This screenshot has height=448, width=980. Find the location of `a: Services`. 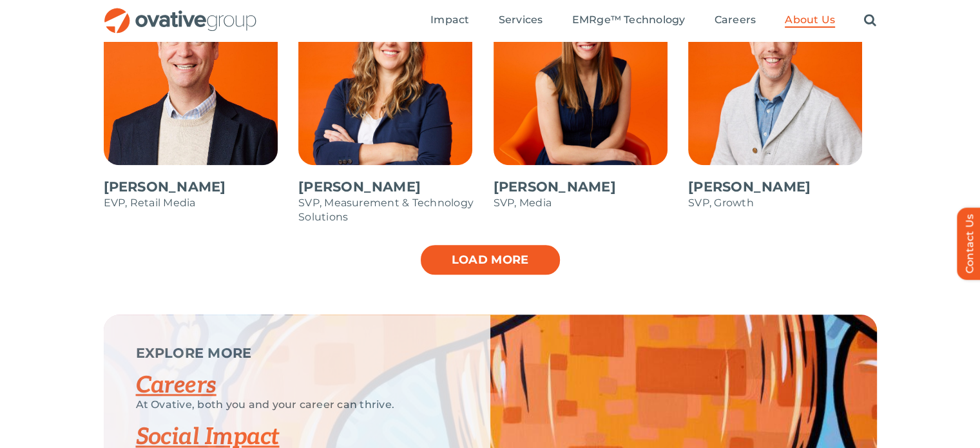

a: Services is located at coordinates (520, 21).